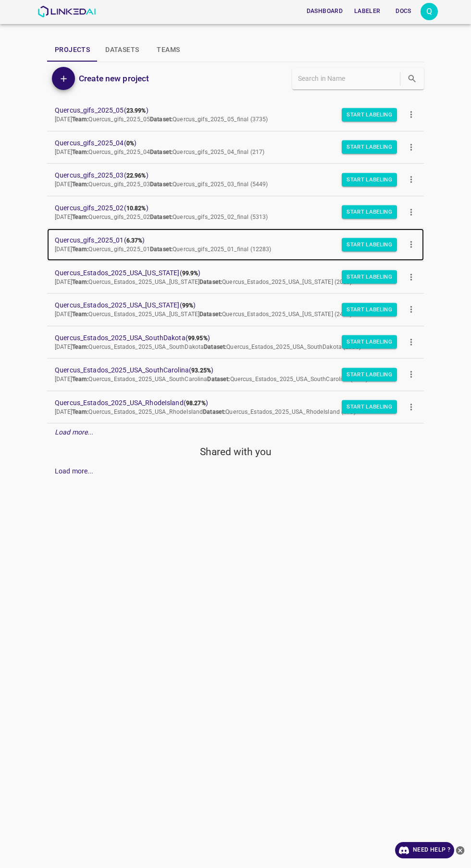 Image resolution: width=471 pixels, height=868 pixels. Describe the element at coordinates (122, 50) in the screenshot. I see `button: Datasets` at that location.